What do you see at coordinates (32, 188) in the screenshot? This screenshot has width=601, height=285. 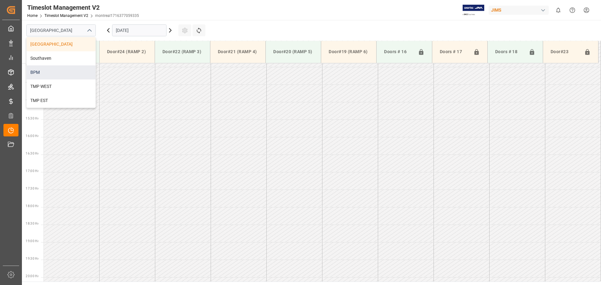 I see `span: 17:30 Hr` at bounding box center [32, 188].